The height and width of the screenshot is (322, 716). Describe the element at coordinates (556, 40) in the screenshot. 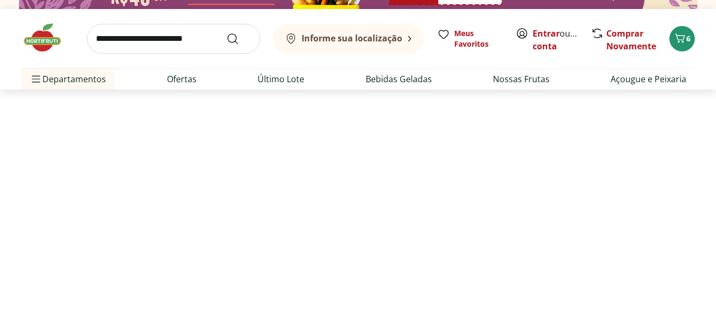

I see `span: ou` at that location.